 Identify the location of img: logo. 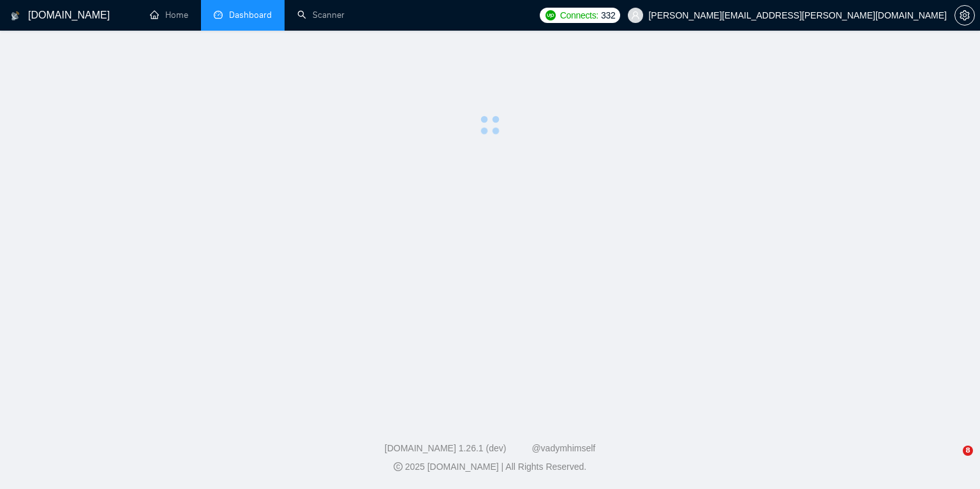
(15, 16).